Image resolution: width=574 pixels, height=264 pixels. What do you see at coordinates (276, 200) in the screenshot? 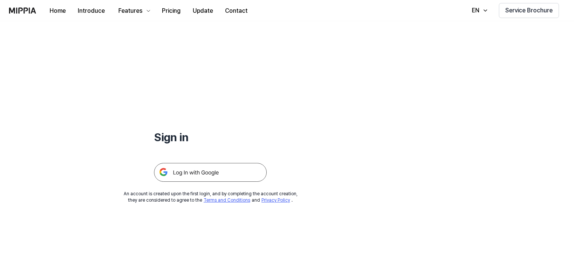
I see `a: Privacy Policy` at bounding box center [276, 200].